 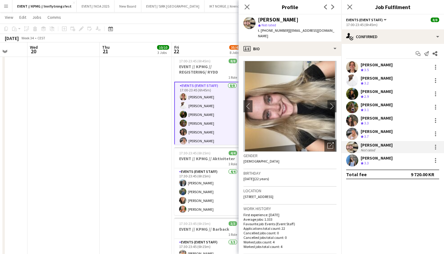 I want to click on h3: Gender, so click(x=290, y=155).